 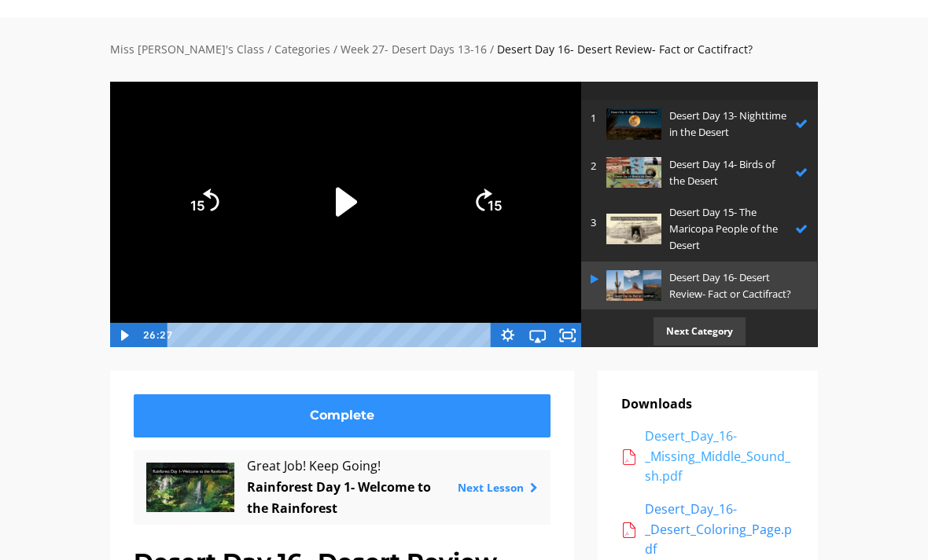 I want to click on div: Desert_Day_16-_Missing_Middle_Sound_sh.pdf, so click(x=720, y=457).